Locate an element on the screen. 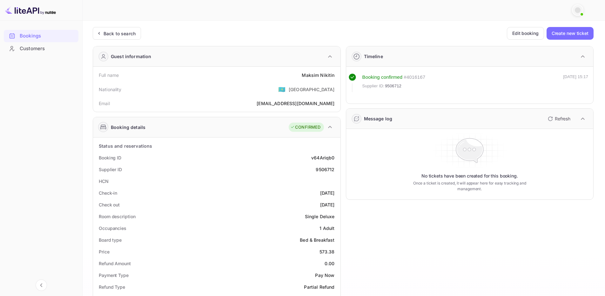 The height and width of the screenshot is (296, 605). div: CONFIRMED is located at coordinates (305, 127).